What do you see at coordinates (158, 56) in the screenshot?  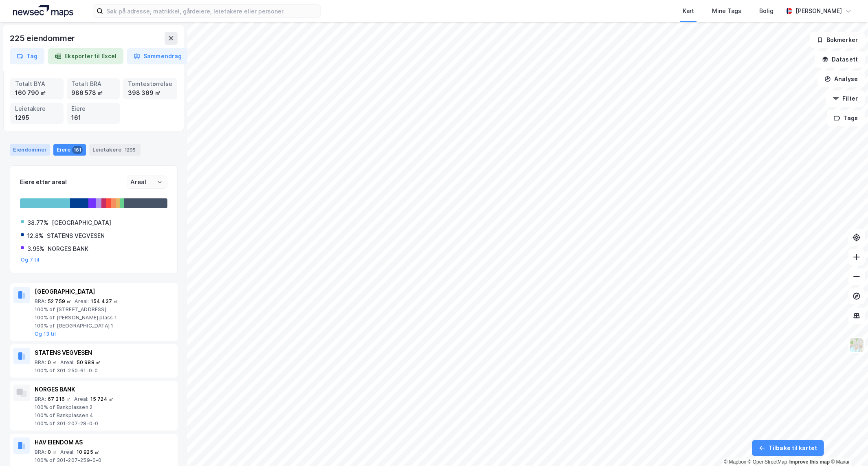 I see `button: Sammendrag` at bounding box center [158, 56].